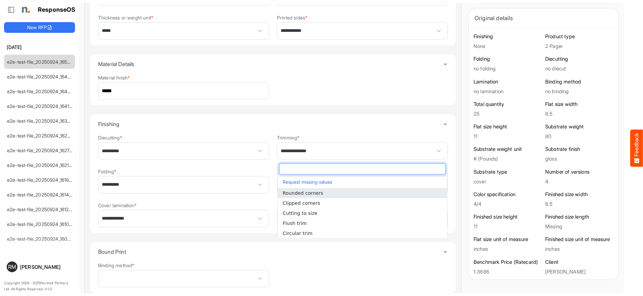 The width and height of the screenshot is (643, 296). I want to click on h6: Client, so click(580, 262).